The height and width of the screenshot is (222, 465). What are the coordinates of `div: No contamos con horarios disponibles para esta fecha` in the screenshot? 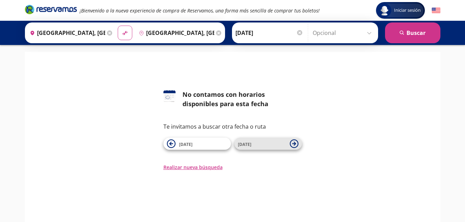 It's located at (242, 99).